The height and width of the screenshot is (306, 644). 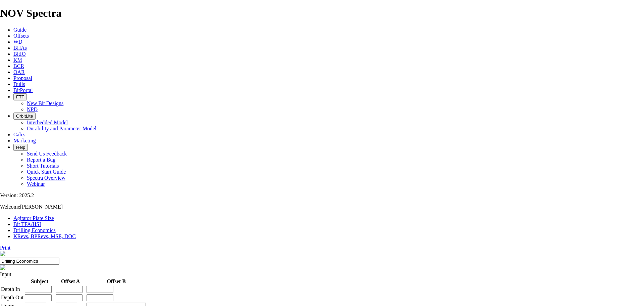 What do you see at coordinates (20, 48) in the screenshot?
I see `a: BHAs` at bounding box center [20, 48].